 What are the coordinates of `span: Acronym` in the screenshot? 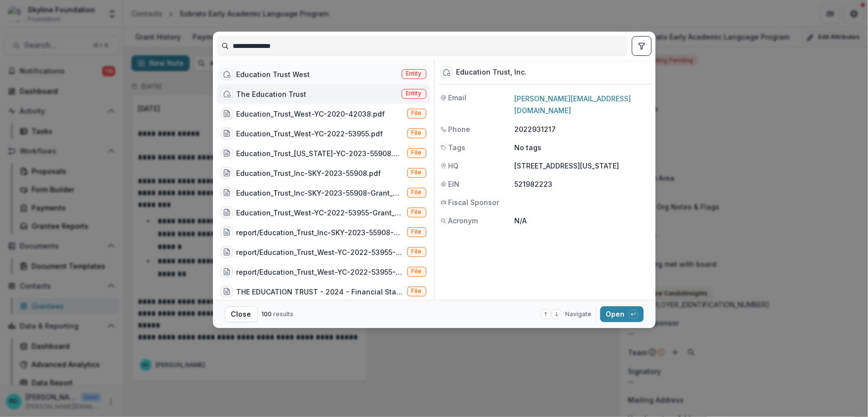 It's located at (464, 220).